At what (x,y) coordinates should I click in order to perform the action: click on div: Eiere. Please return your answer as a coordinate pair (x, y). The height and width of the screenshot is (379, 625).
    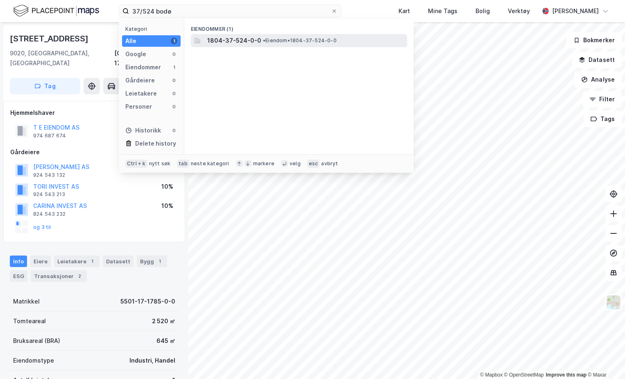
    Looking at the image, I should click on (41, 261).